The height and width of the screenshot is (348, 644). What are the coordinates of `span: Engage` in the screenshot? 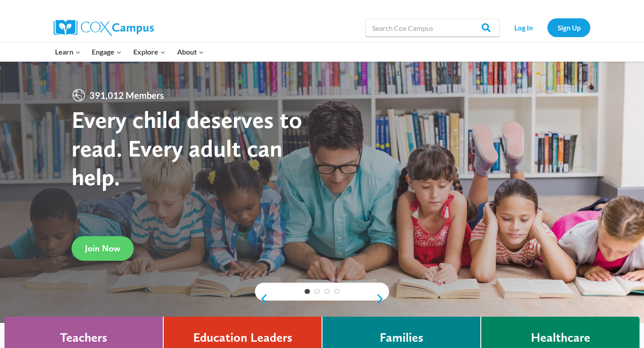 It's located at (106, 52).